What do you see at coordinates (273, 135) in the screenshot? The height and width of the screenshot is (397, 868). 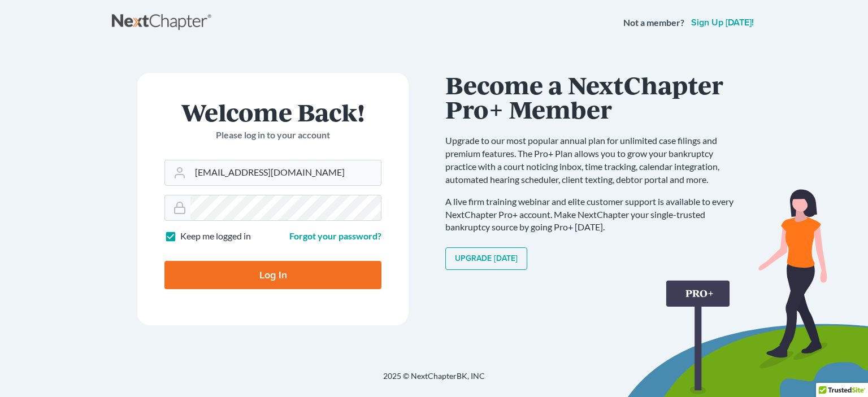 I see `p: Please log in to your account` at bounding box center [273, 135].